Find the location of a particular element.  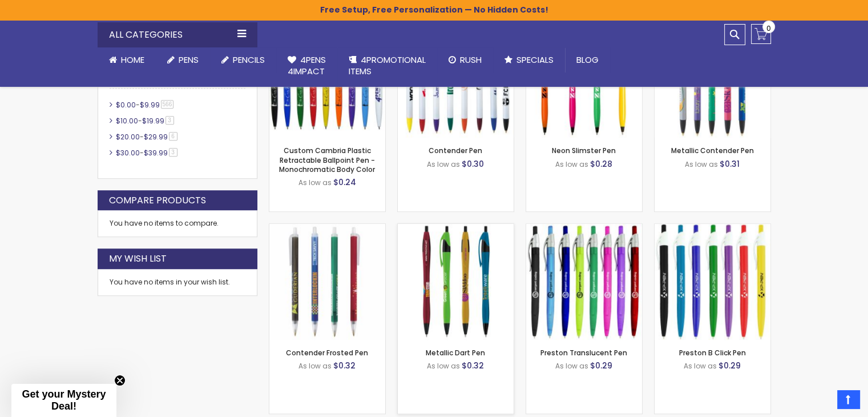

a: 4PROMOTIONALITEMS is located at coordinates (387, 65).